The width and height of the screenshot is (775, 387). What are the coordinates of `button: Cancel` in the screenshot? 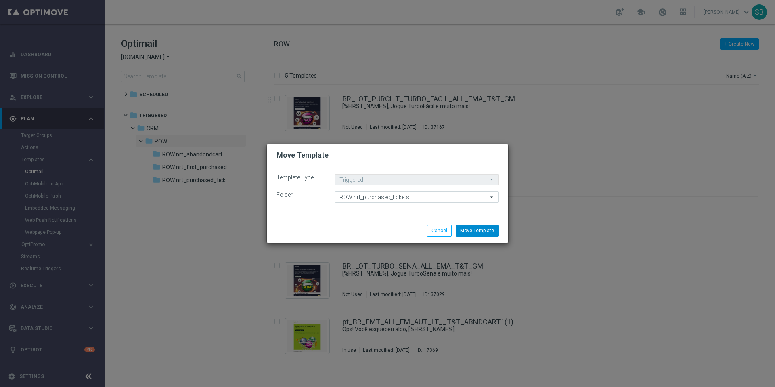 It's located at (439, 230).